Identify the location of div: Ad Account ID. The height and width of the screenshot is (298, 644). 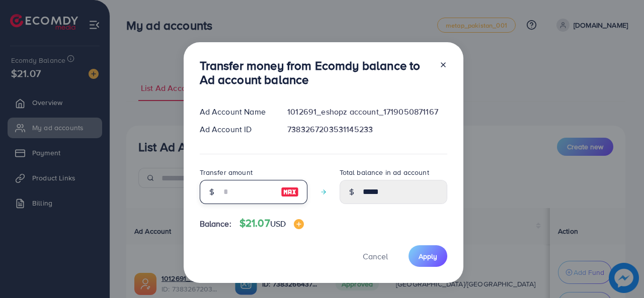
(236, 129).